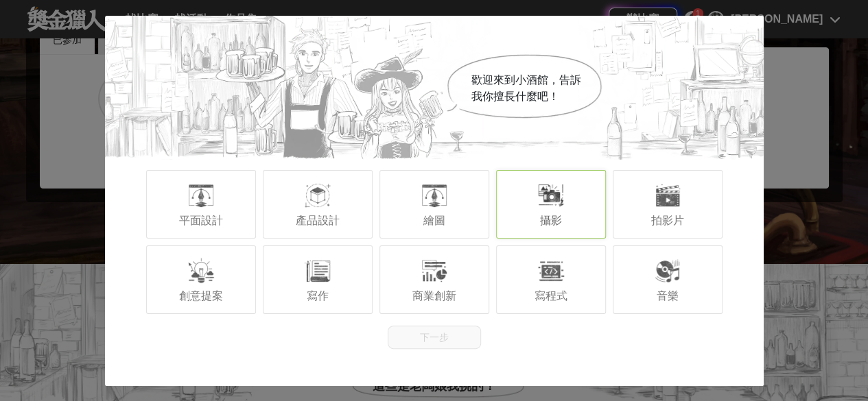  Describe the element at coordinates (667, 296) in the screenshot. I see `span: 音樂` at that location.